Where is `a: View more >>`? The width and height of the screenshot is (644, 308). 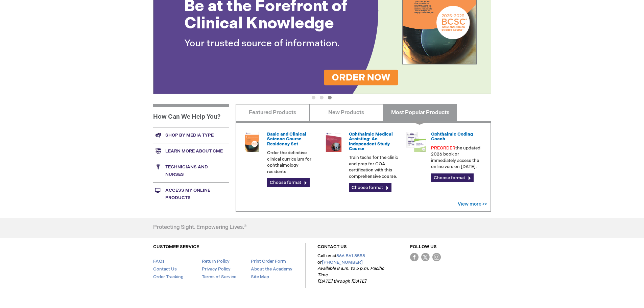 a: View more >> is located at coordinates (472, 204).